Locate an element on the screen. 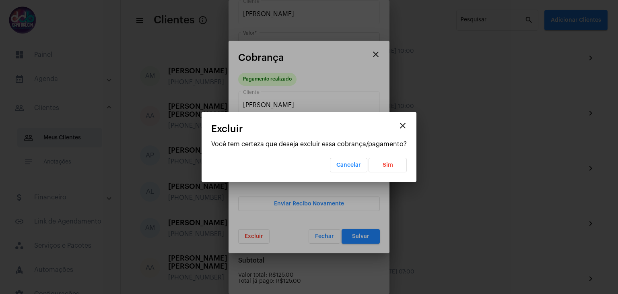  span: Cancelar is located at coordinates (348, 165).